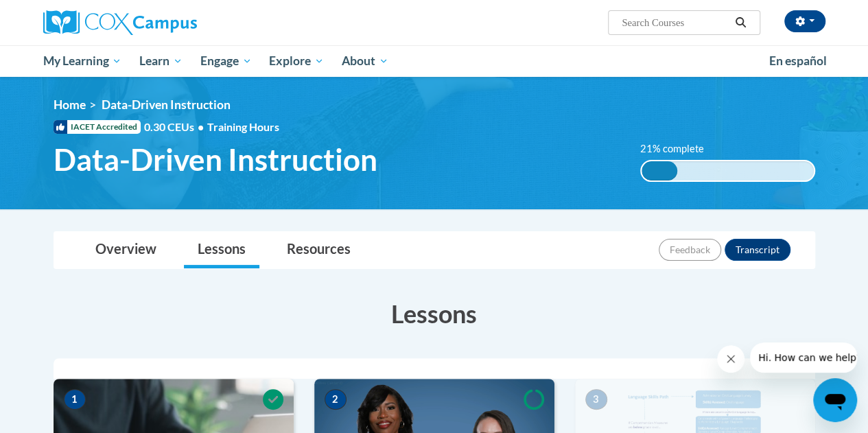 This screenshot has width=868, height=433. I want to click on span: About, so click(365, 61).